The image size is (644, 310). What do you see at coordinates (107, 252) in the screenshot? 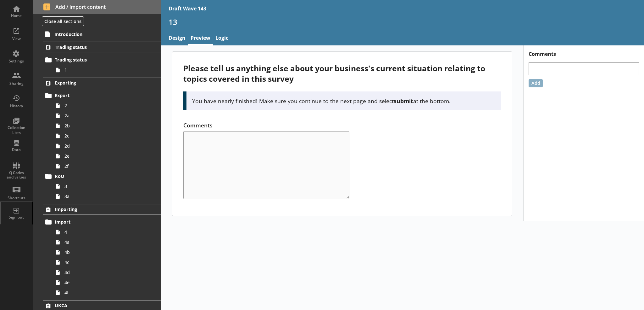
I see `a: 4b` at bounding box center [107, 252].